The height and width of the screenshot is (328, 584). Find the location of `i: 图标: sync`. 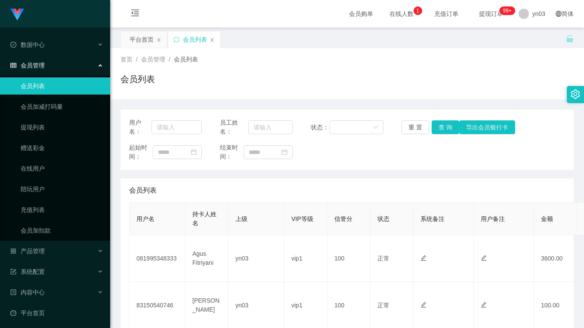

i: 图标: sync is located at coordinates (176, 40).